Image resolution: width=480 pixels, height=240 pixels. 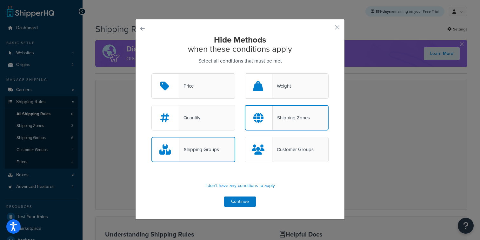 I want to click on button: Continue, so click(x=240, y=202).